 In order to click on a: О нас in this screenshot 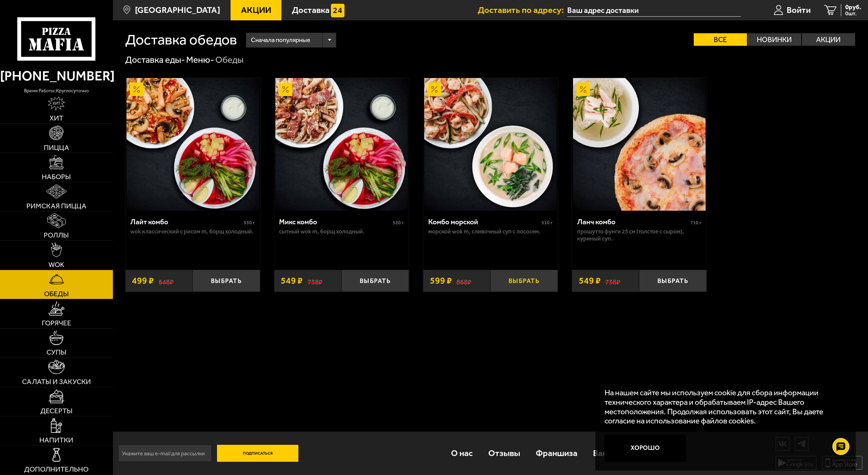, I will do `click(462, 453)`.